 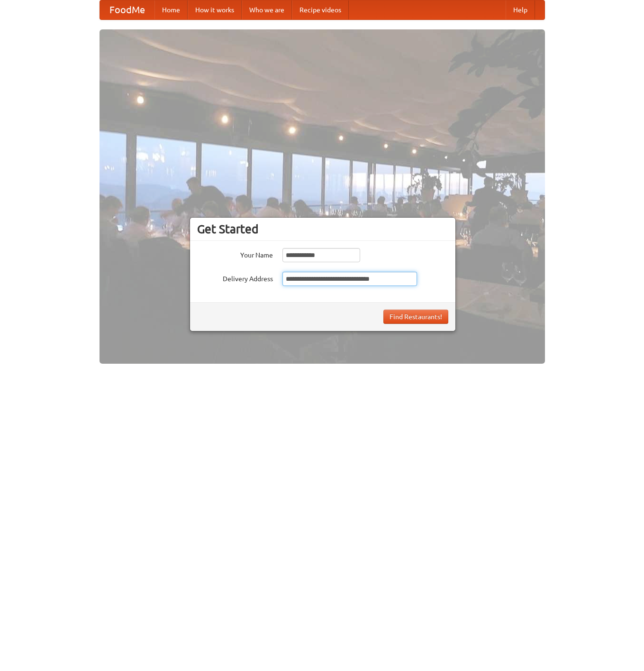 I want to click on a: Who we are, so click(x=267, y=10).